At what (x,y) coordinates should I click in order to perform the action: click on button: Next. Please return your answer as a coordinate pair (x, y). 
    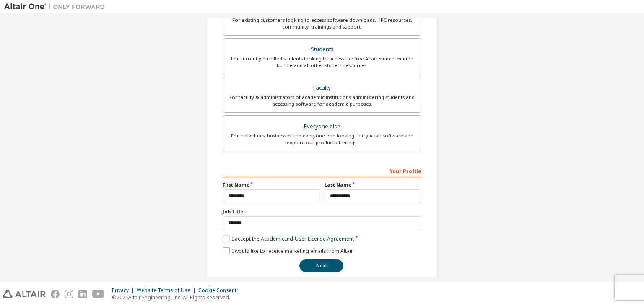
    Looking at the image, I should click on (321, 265).